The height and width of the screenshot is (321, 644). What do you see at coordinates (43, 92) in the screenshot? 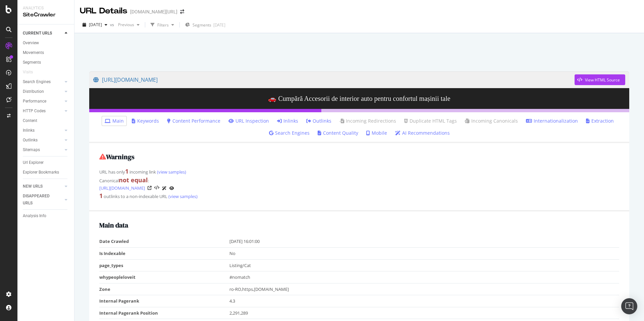
I see `a: Distribution` at bounding box center [43, 92].